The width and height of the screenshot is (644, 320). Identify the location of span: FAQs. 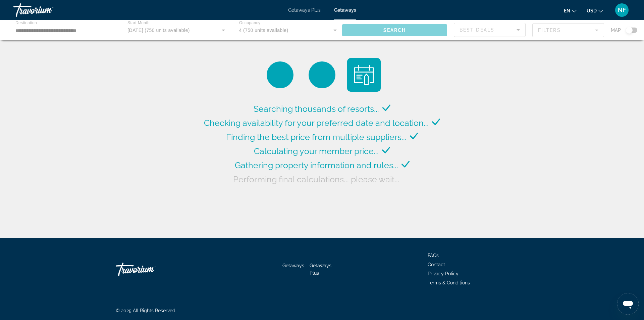
(433, 256).